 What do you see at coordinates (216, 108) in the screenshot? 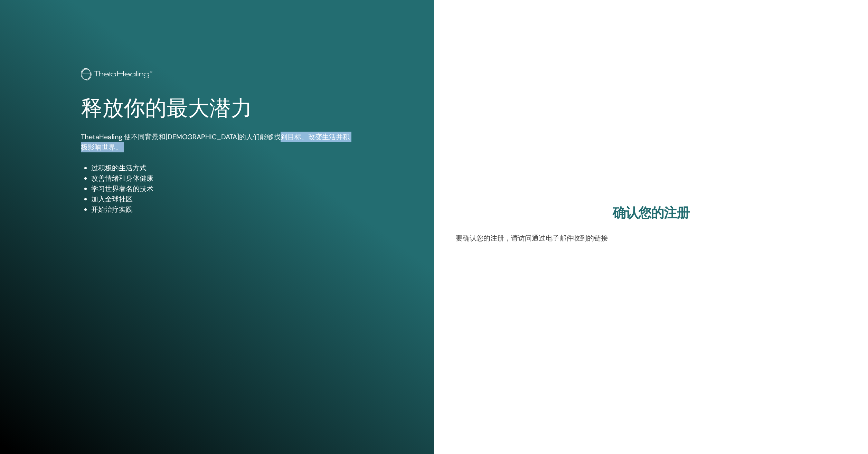
I see `h1: 释放你的最大潜力` at bounding box center [216, 108].